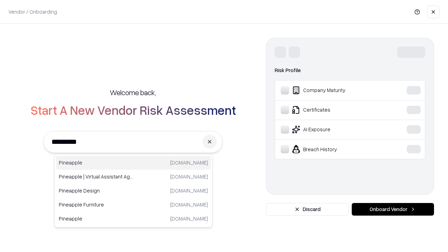 This screenshot has width=448, height=252. What do you see at coordinates (393, 209) in the screenshot?
I see `button: Onboard Vendor` at bounding box center [393, 209].